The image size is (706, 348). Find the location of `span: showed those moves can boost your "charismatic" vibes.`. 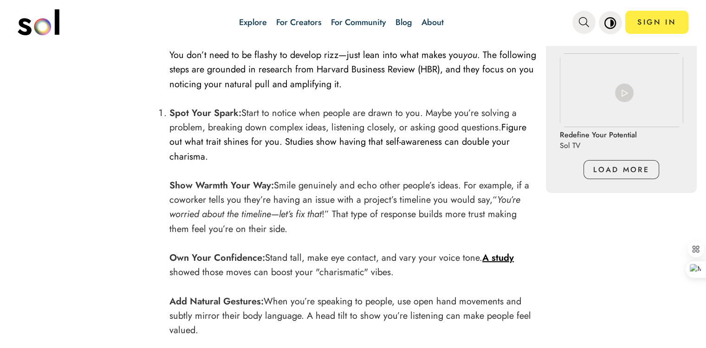

span: showed those moves can boost your "charismatic" vibes. is located at coordinates (281, 272).